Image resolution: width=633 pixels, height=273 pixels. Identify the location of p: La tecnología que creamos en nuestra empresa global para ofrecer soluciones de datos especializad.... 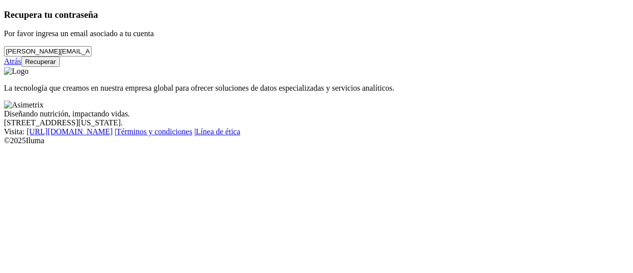
(317, 88).